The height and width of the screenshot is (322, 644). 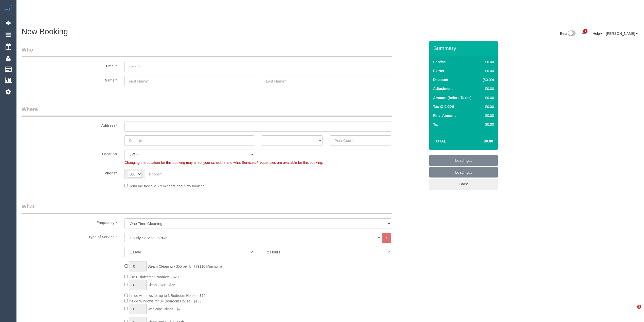 I want to click on h4: $0.00, so click(x=480, y=141).